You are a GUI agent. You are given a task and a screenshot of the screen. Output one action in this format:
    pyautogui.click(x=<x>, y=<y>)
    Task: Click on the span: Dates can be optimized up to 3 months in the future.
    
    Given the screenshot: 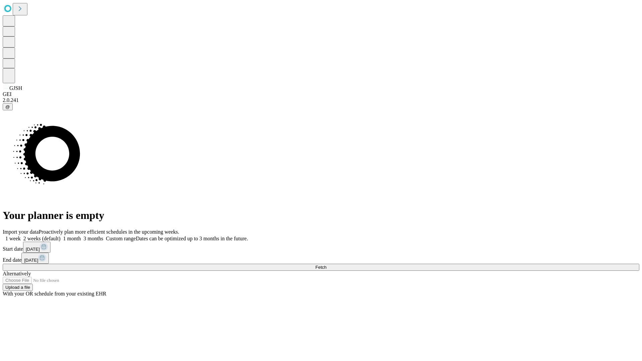 What is the action you would take?
    pyautogui.click(x=192, y=238)
    